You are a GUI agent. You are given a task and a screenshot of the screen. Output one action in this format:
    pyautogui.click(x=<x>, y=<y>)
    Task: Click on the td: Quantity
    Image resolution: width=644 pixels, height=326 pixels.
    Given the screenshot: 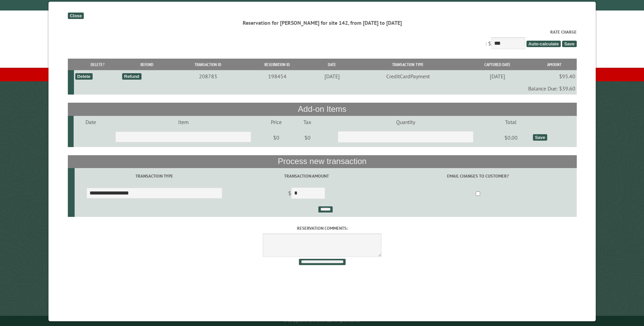 What is the action you would take?
    pyautogui.click(x=405, y=122)
    